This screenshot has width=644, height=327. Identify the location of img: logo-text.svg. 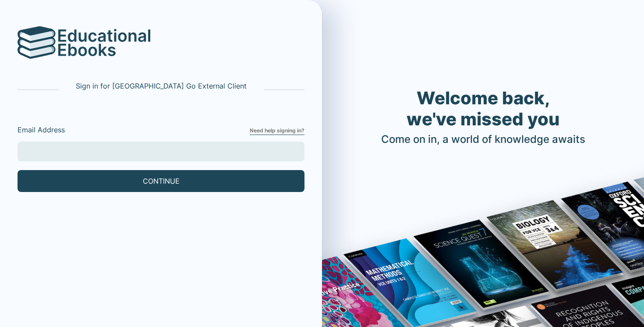
(104, 43).